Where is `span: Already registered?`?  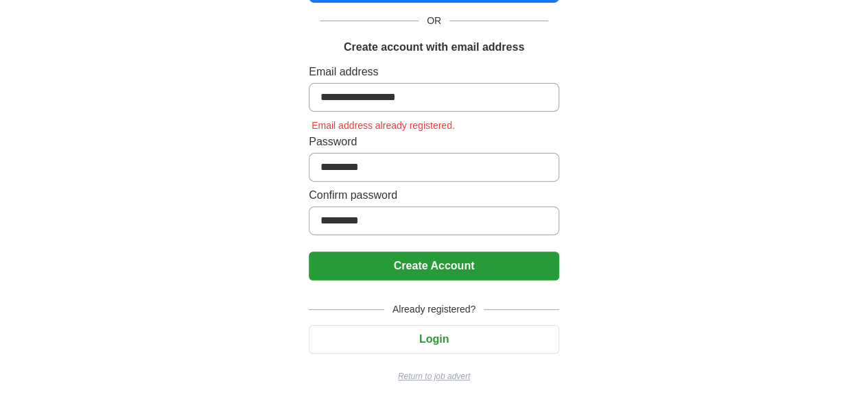 span: Already registered? is located at coordinates (434, 309).